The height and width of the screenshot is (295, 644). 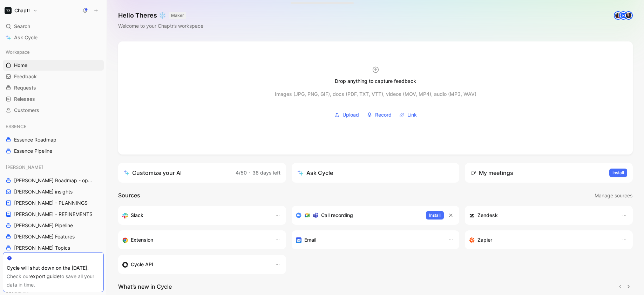 What do you see at coordinates (376, 81) in the screenshot?
I see `div: Drop anything to capture feedback` at bounding box center [376, 81].